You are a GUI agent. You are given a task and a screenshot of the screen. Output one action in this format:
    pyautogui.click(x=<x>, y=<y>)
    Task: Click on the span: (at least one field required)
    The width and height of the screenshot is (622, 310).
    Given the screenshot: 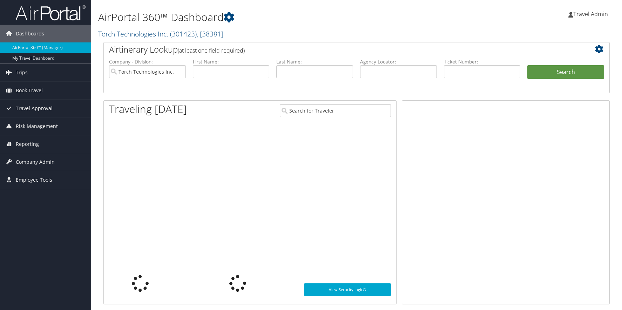 What is the action you would take?
    pyautogui.click(x=211, y=51)
    